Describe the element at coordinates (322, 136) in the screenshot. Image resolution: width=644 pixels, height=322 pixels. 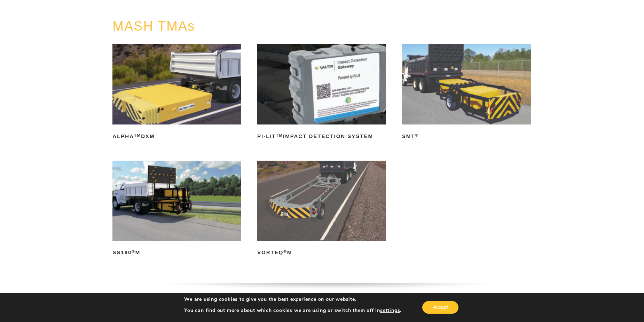
I see `h2: PI-LIT Impact Detection System` at that location.